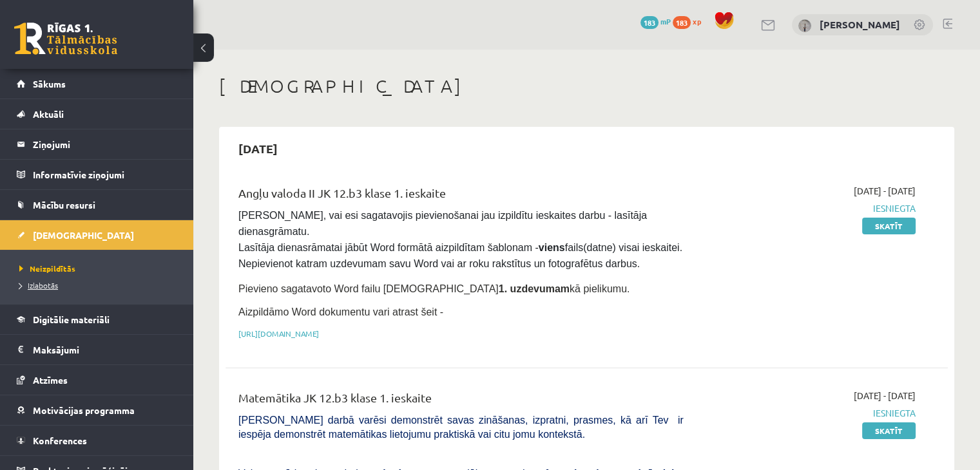  Describe the element at coordinates (97, 320) in the screenshot. I see `a: Digitālie materiāli` at that location.